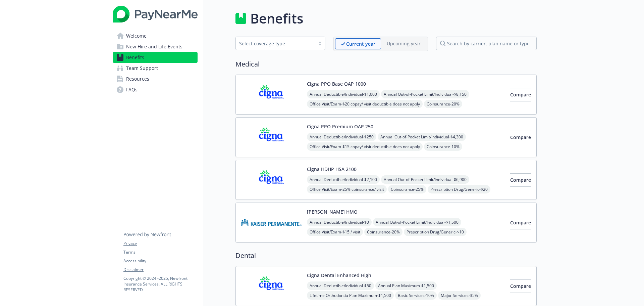  What do you see at coordinates (416, 295) in the screenshot?
I see `span: Basic Services - 10%` at bounding box center [416, 295].